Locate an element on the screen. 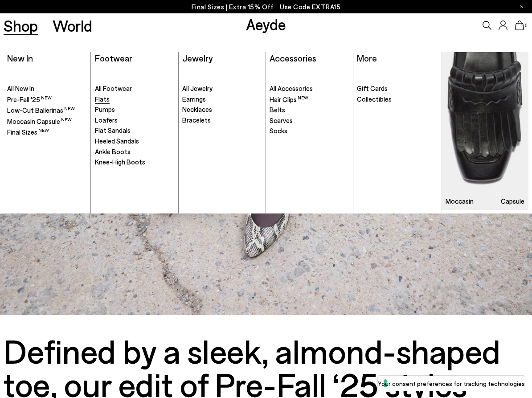  a: Hair Clips is located at coordinates (309, 99).